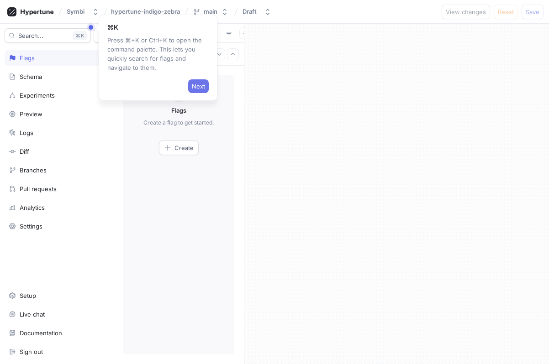 This screenshot has width=549, height=364. Describe the element at coordinates (32, 314) in the screenshot. I see `div: Live chat` at that location.